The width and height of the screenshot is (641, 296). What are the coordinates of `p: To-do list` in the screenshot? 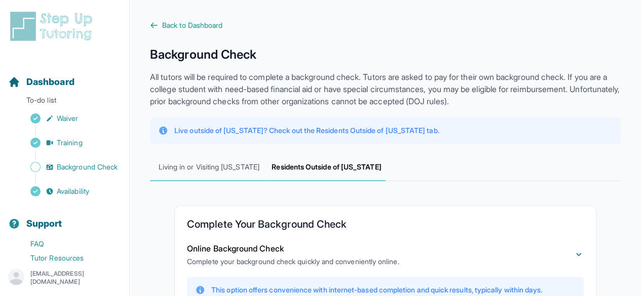 It's located at (64, 102).